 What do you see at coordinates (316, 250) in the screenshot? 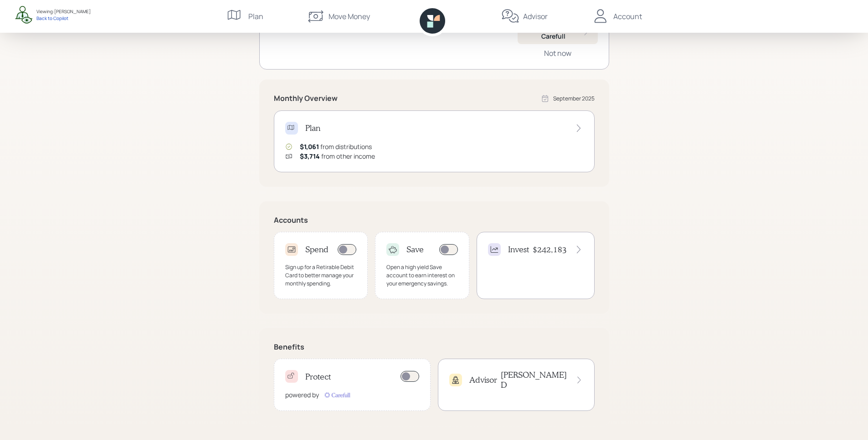
I see `h4: Spend` at bounding box center [316, 250].